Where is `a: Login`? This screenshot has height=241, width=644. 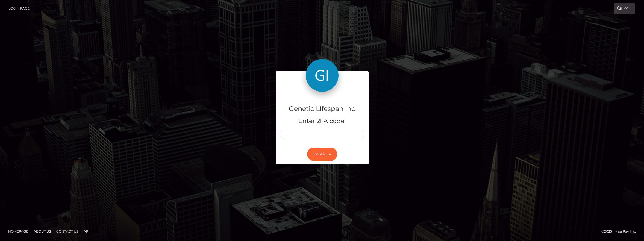
a: Login is located at coordinates (624, 9).